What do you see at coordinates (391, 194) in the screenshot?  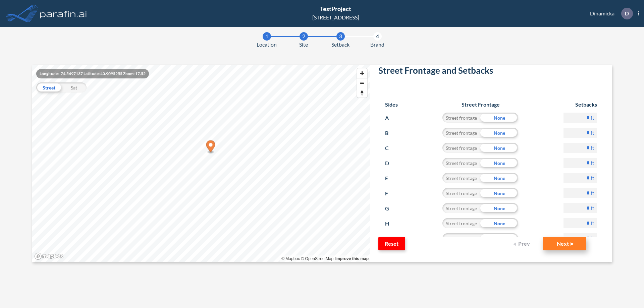 I see `p: F` at bounding box center [391, 194].